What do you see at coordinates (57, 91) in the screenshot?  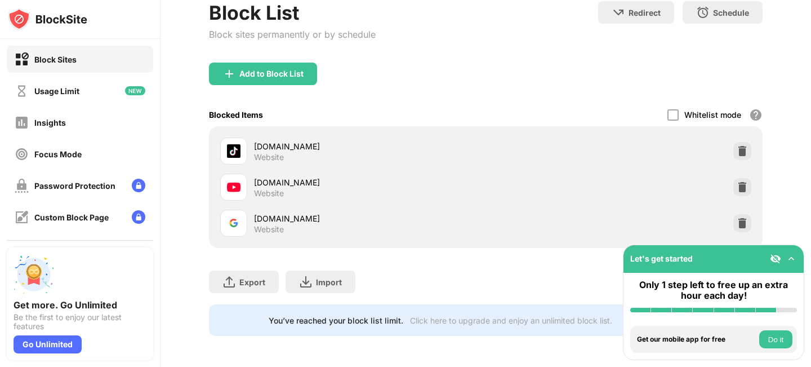 I see `div: Usage Limit` at bounding box center [57, 91].